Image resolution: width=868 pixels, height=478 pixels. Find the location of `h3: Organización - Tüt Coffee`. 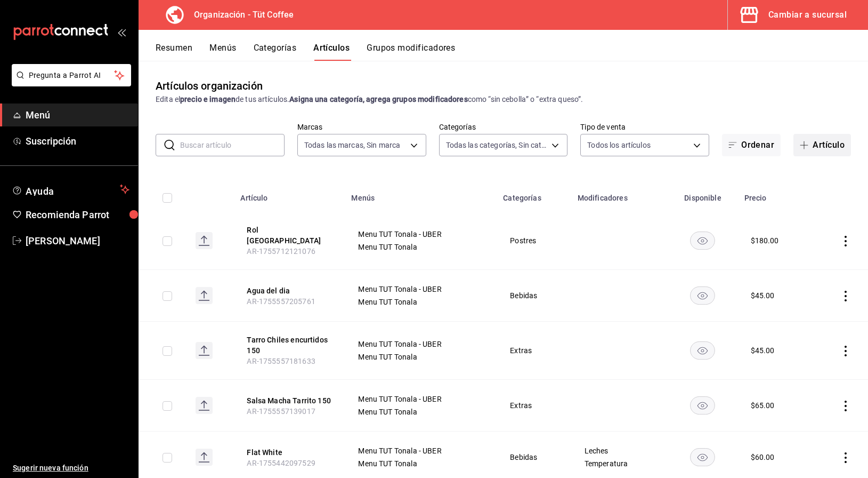

h3: Organización - Tüt Coffee is located at coordinates (239, 15).